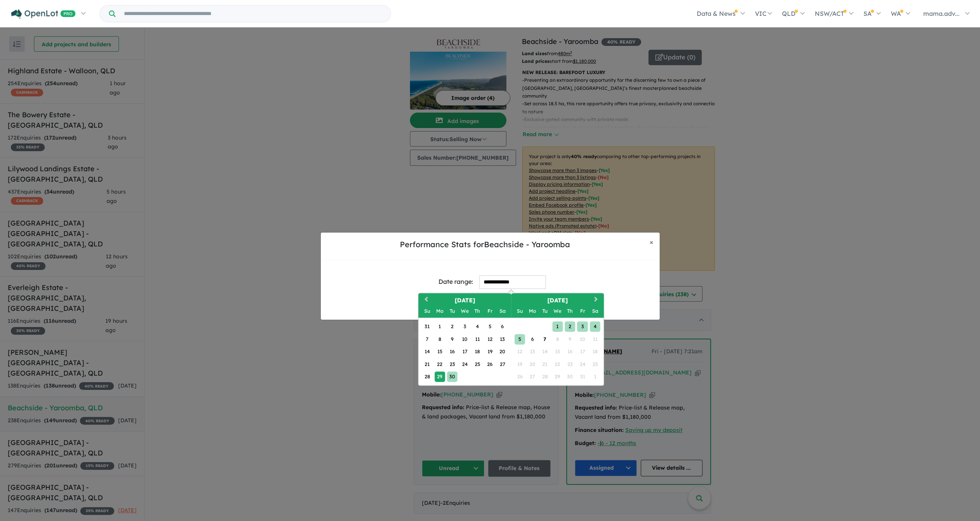 Image resolution: width=980 pixels, height=521 pixels. Describe the element at coordinates (520, 376) in the screenshot. I see `div: Not available Sunday, October 26th, 2025` at that location.